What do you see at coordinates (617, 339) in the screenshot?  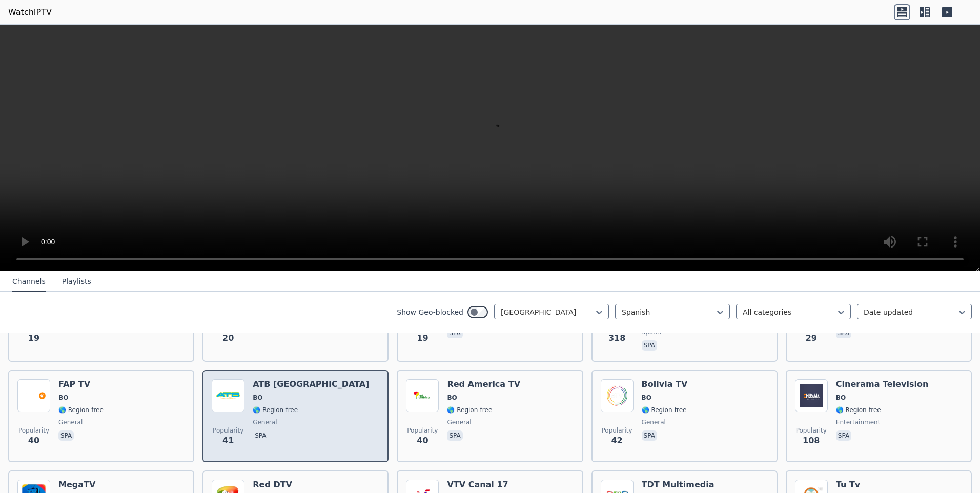 I see `span: 318` at bounding box center [617, 339].